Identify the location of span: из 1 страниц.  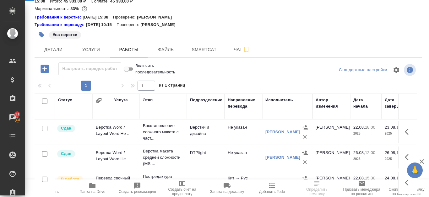
(172, 86).